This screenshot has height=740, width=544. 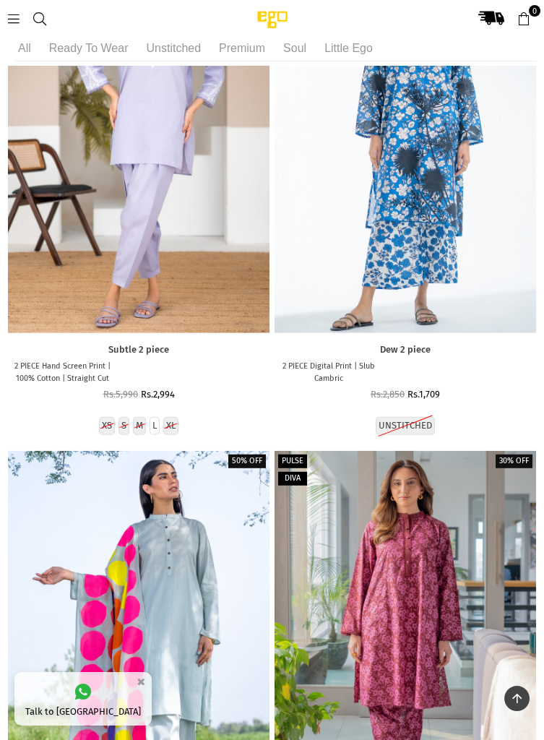 I want to click on li: All, so click(x=25, y=48).